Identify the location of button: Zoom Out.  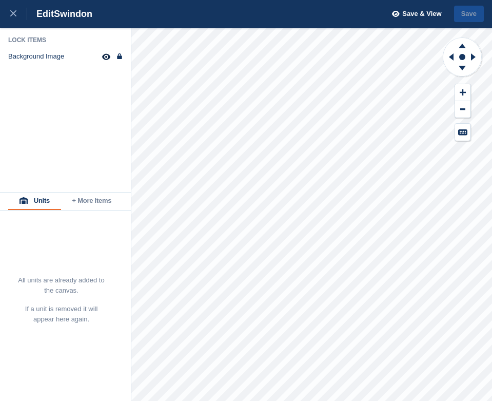
(463, 109).